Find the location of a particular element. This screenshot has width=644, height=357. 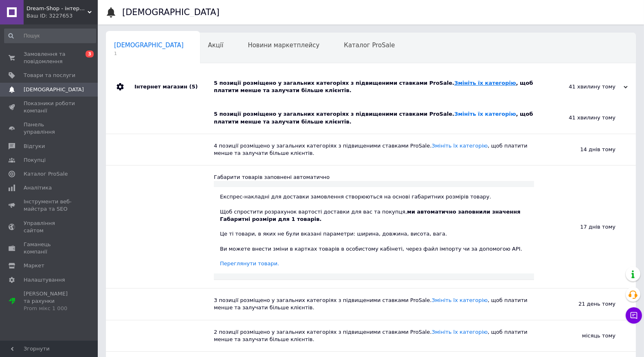

span: Відгуки is located at coordinates (34, 147).